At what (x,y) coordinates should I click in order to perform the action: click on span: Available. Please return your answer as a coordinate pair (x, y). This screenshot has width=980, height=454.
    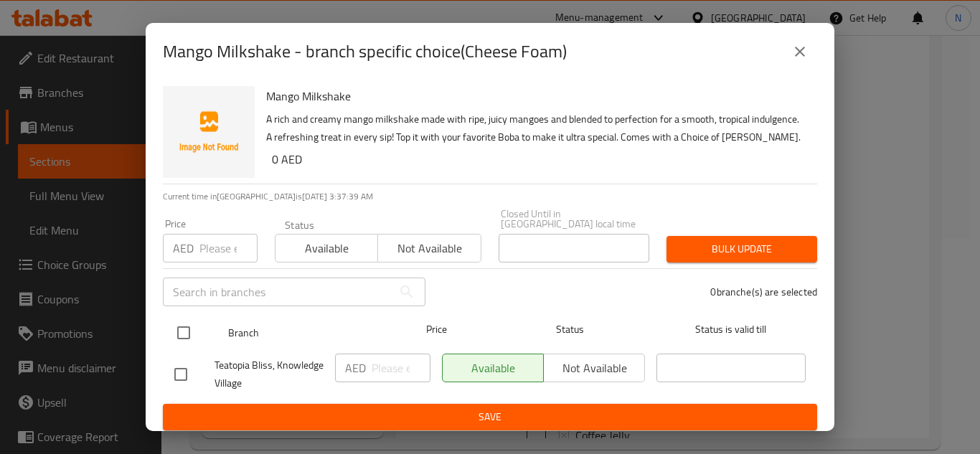
    Looking at the image, I should click on (326, 248).